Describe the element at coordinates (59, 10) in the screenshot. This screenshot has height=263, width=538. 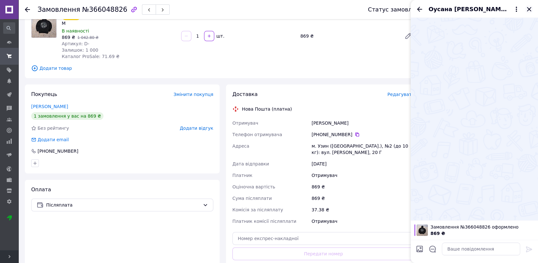
I see `span: Замовлення` at that location.